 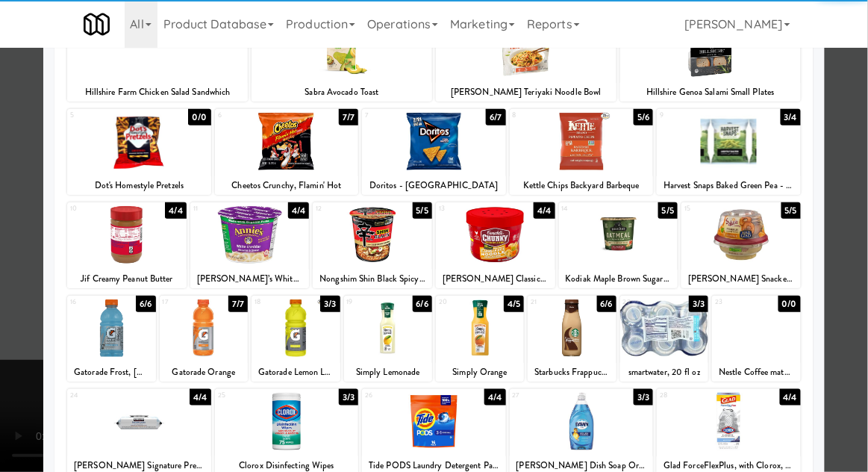 What do you see at coordinates (644, 117) in the screenshot?
I see `div: 5/6` at bounding box center [644, 117].